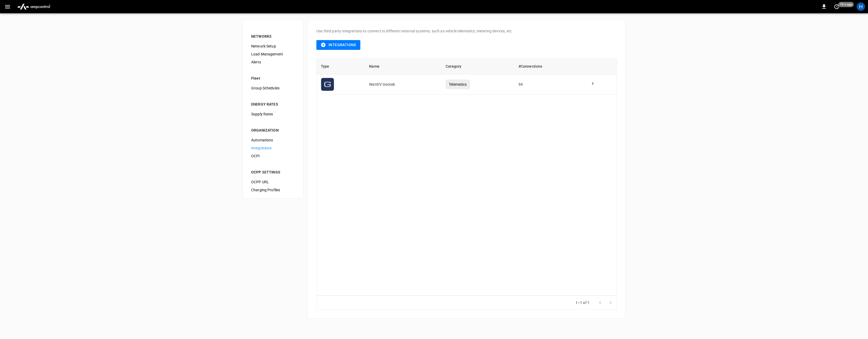 The height and width of the screenshot is (339, 868). I want to click on span: Integrations, so click(273, 148).